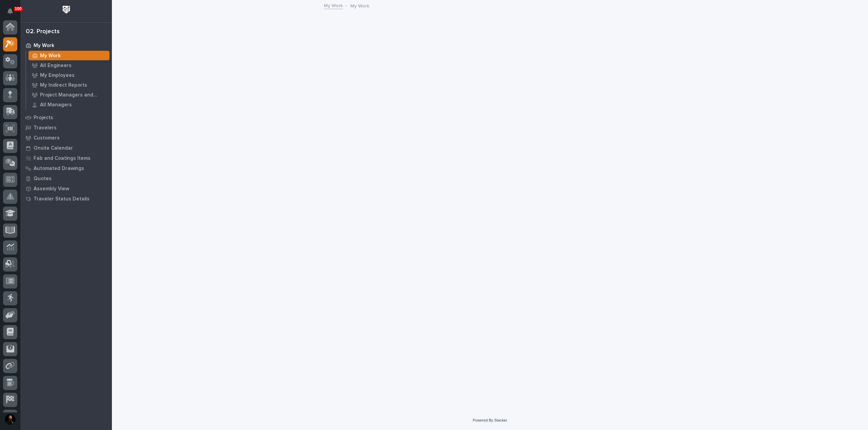 The height and width of the screenshot is (430, 868). Describe the element at coordinates (45, 128) in the screenshot. I see `p: Travelers` at that location.